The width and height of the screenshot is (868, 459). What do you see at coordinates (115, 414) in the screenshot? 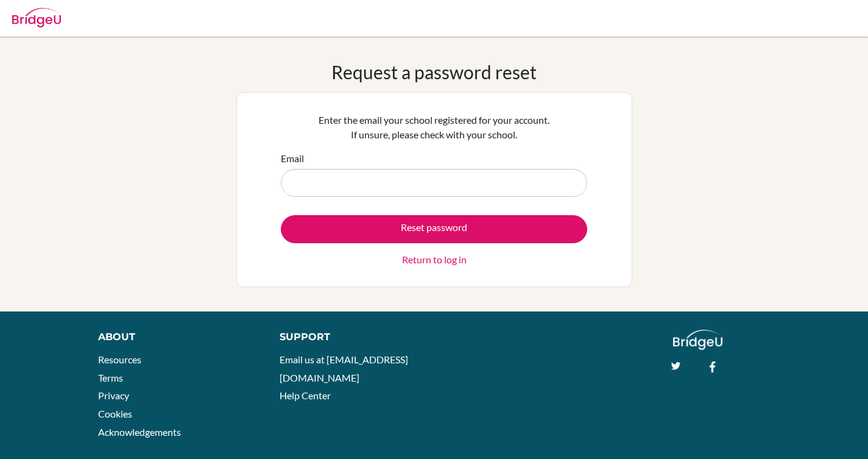
I see `a: Cookies` at bounding box center [115, 414].